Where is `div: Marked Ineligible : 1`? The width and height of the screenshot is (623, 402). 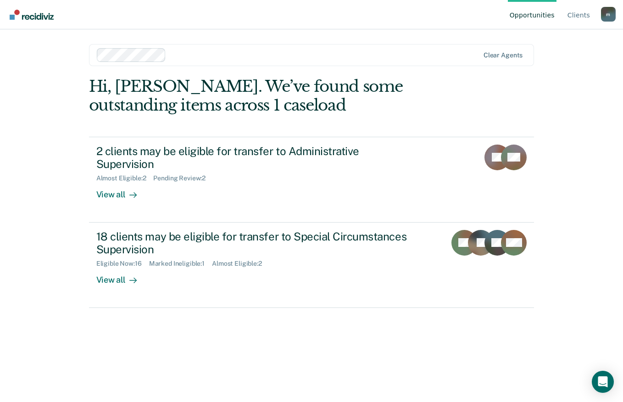
div: Marked Ineligible : 1 is located at coordinates (180, 263).